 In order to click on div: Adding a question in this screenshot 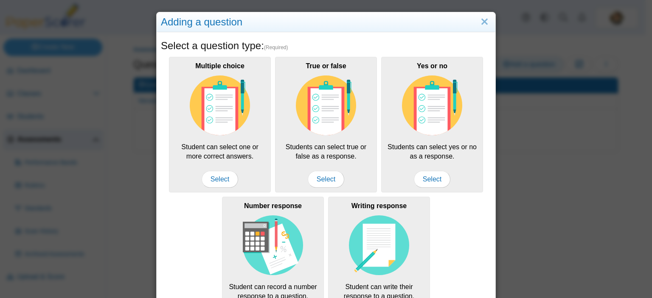, I will do `click(326, 22)`.